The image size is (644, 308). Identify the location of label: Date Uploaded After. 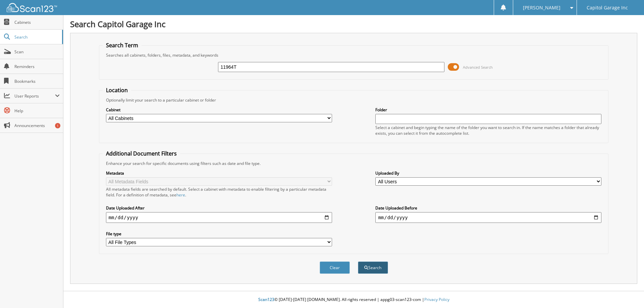
(219, 208).